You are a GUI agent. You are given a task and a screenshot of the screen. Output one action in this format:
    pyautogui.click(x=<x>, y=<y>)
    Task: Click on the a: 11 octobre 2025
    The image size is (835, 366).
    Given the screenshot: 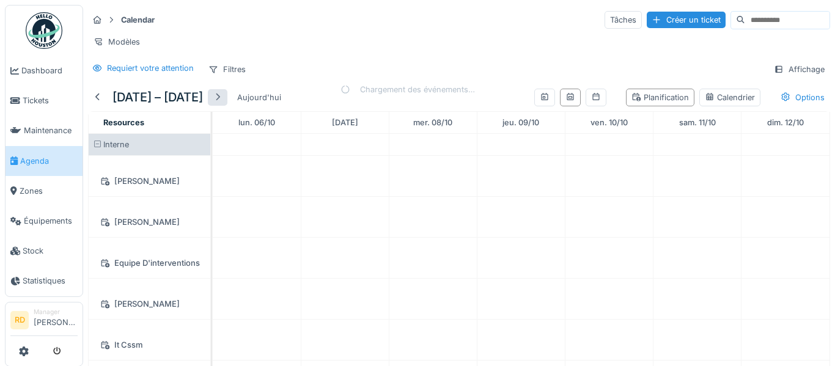 What is the action you would take?
    pyautogui.click(x=697, y=122)
    